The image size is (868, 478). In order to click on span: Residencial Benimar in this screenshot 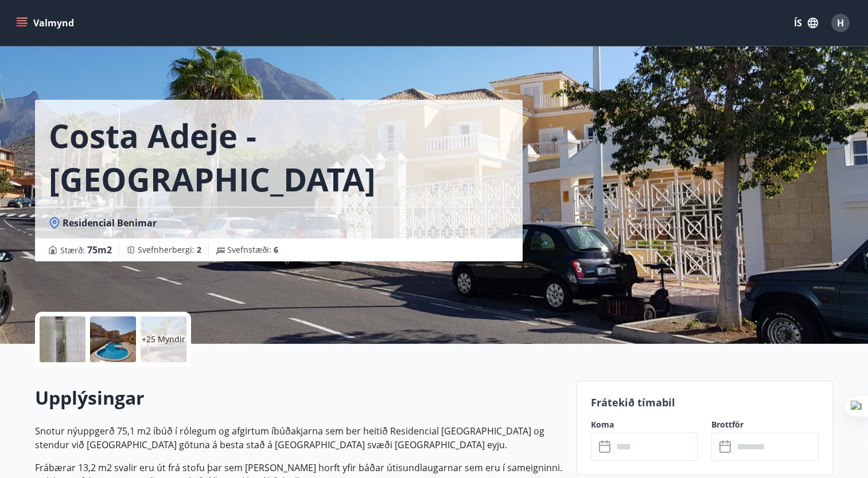, I will do `click(110, 223)`.